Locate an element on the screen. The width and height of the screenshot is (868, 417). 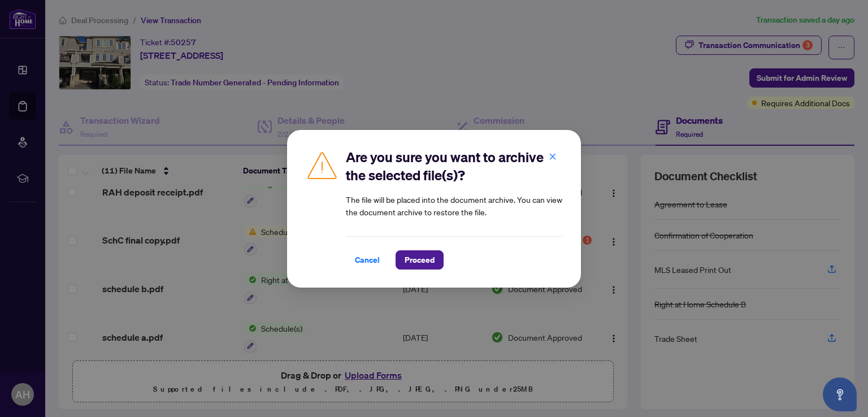
span: Proceed is located at coordinates (419, 260).